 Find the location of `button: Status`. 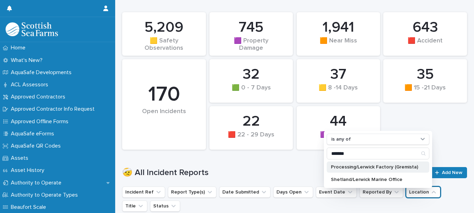

button: Status is located at coordinates (165, 206).